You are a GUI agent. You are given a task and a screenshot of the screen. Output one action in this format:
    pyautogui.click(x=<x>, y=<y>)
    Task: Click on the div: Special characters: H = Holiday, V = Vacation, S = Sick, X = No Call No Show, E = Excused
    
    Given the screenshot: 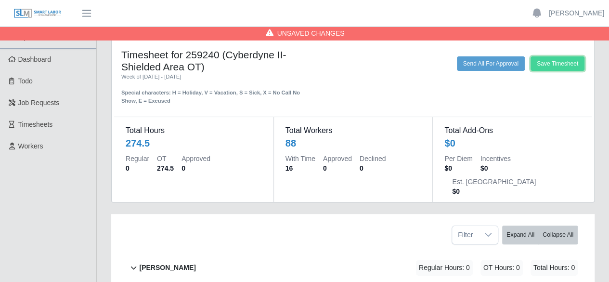 What is the action you would take?
    pyautogui.click(x=213, y=93)
    